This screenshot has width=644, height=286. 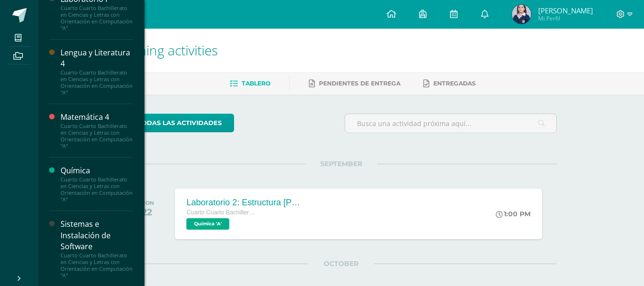 I want to click on div: Sistemas e Instalación de Software, so click(x=97, y=235).